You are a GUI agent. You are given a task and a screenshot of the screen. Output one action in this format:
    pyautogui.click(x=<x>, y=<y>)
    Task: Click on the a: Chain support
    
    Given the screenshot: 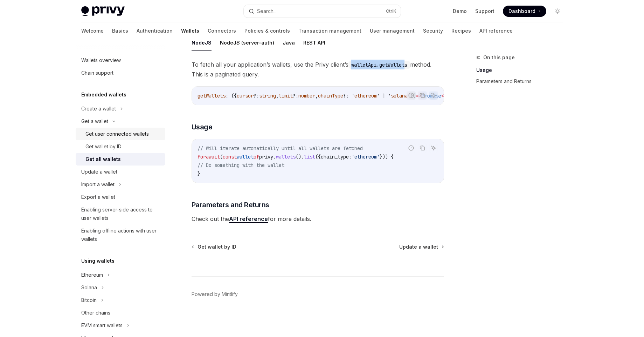 What is the action you would take?
    pyautogui.click(x=121, y=73)
    